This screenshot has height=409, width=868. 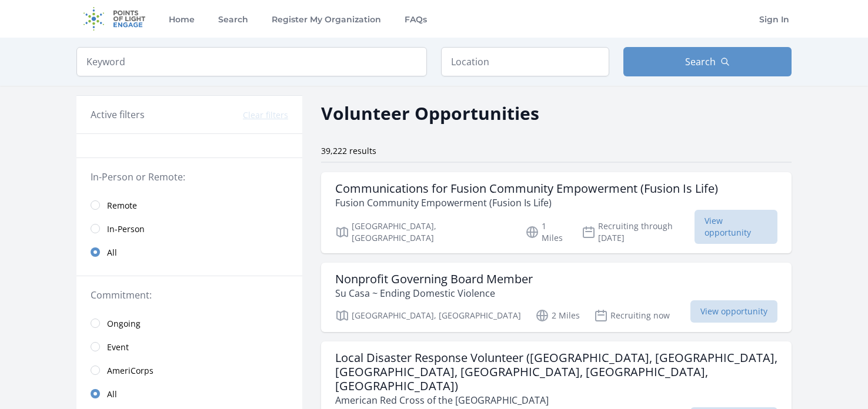 I want to click on span: Remote, so click(x=122, y=206).